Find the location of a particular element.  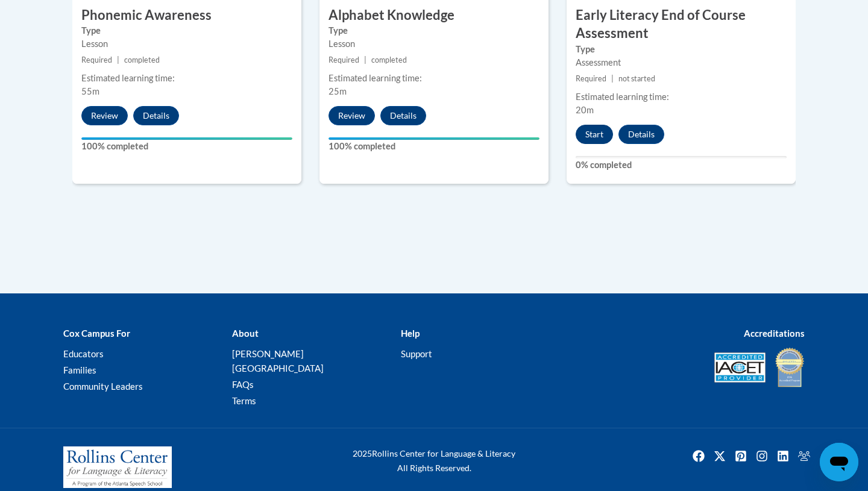

h3: Alphabet Knowledge is located at coordinates (434, 15).